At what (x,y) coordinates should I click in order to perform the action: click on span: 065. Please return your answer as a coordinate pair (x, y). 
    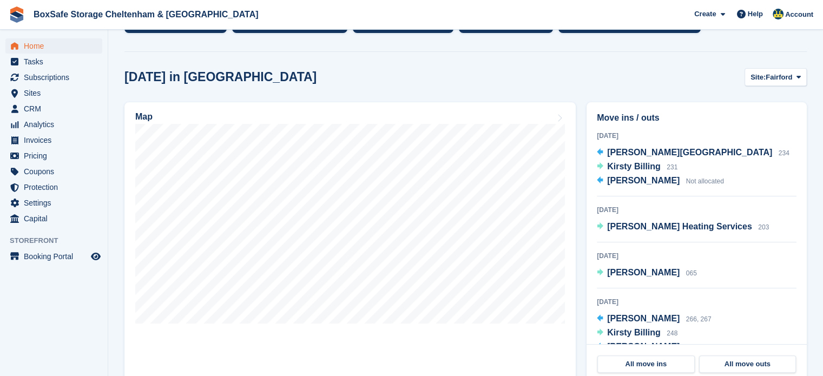
    Looking at the image, I should click on (692, 273).